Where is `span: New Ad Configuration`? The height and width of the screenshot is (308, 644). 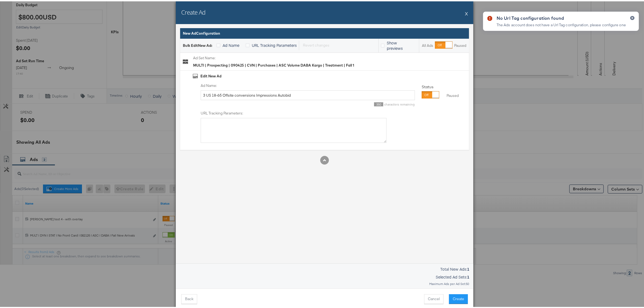
span: New Ad Configuration is located at coordinates (202, 32).